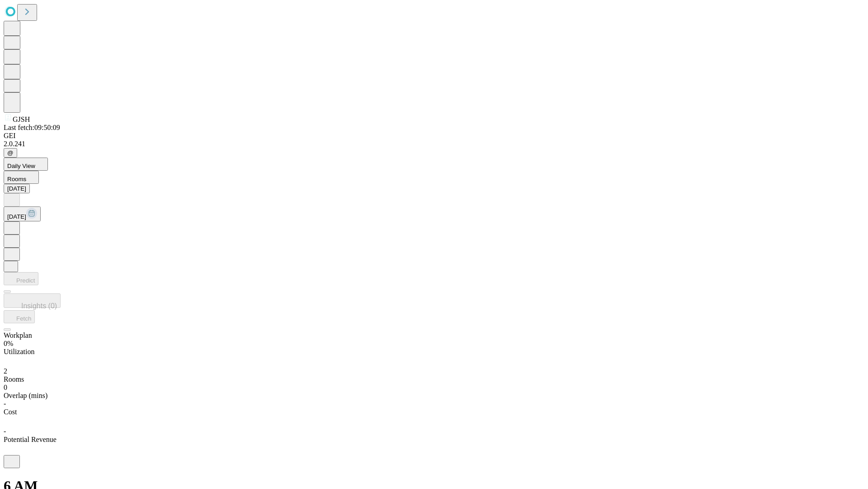  Describe the element at coordinates (21, 278) in the screenshot. I see `button: Predict` at that location.